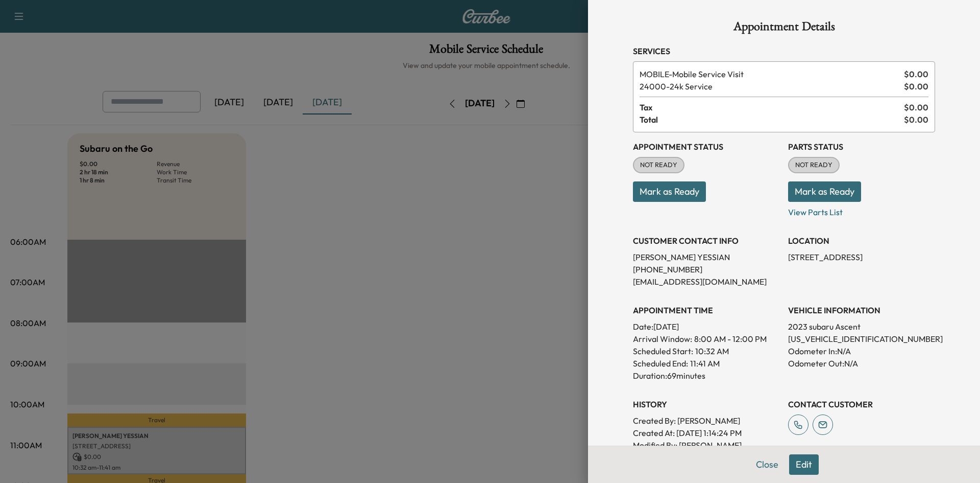  What do you see at coordinates (706, 376) in the screenshot?
I see `p: Duration: 69 minutes` at bounding box center [706, 376].